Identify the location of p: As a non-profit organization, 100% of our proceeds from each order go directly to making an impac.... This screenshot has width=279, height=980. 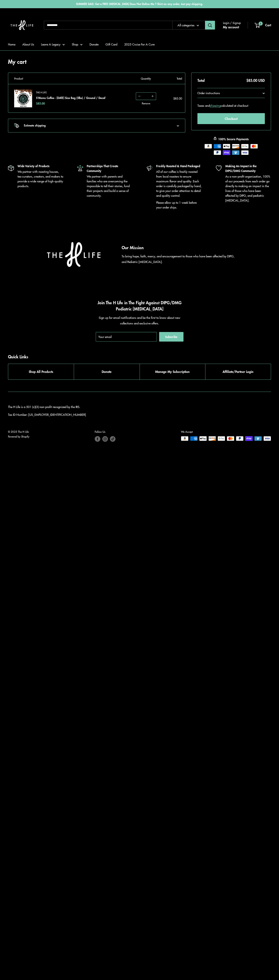
(248, 188).